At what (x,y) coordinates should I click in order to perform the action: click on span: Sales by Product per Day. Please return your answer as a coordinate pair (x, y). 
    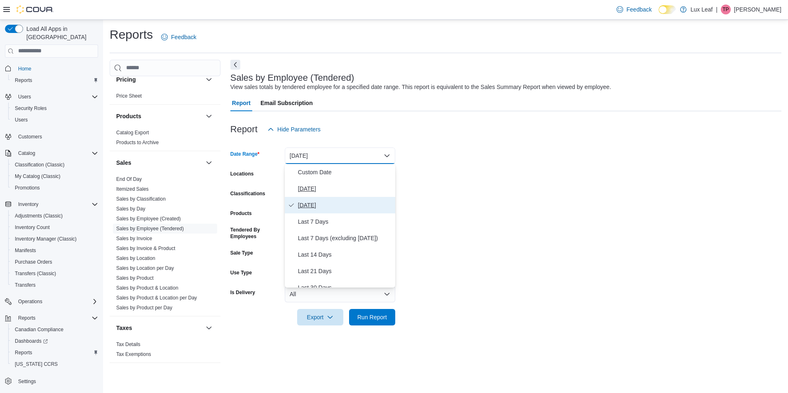
    Looking at the image, I should click on (144, 308).